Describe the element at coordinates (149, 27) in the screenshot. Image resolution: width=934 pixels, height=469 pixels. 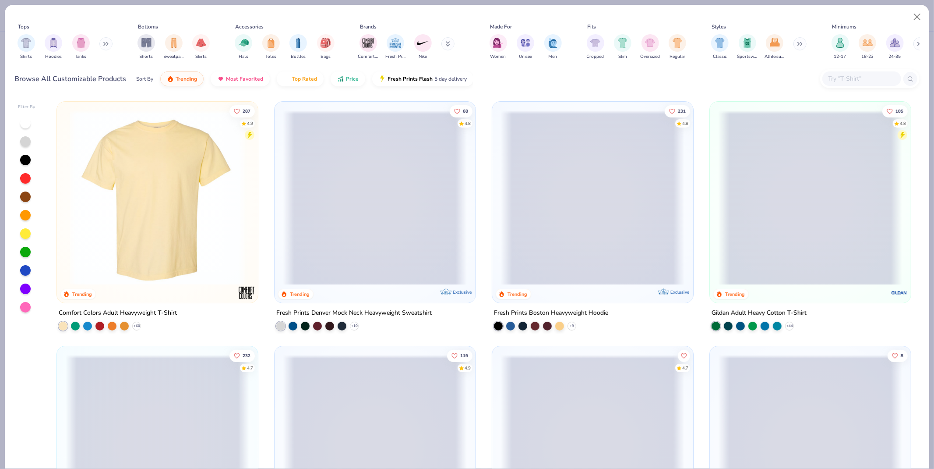
I see `div: Bottoms` at that location.